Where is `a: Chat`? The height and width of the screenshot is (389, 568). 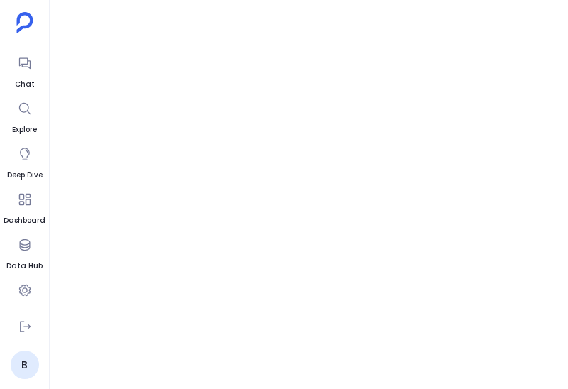
a: Chat is located at coordinates (25, 70).